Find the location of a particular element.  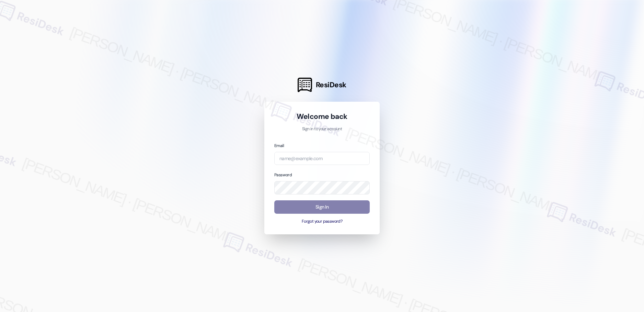

label: Email is located at coordinates (279, 145).